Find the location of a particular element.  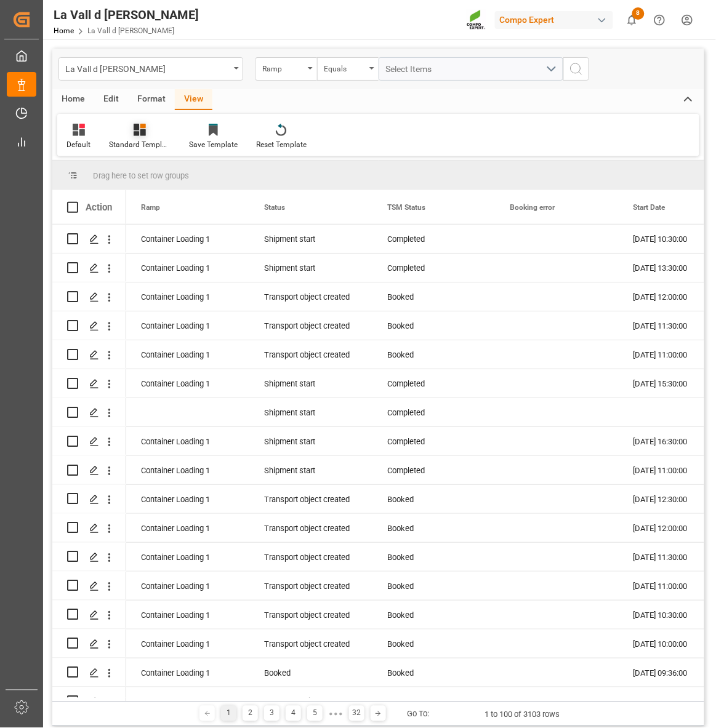

div: 4 is located at coordinates (293, 713).